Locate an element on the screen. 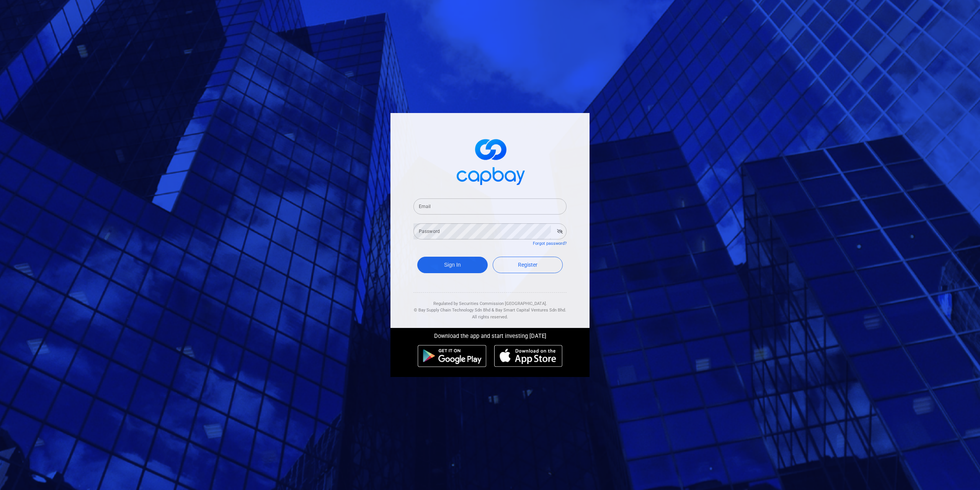 The width and height of the screenshot is (980, 490). span: Bay Smart Capital Ventures Sdn Bhd. is located at coordinates (531, 310).